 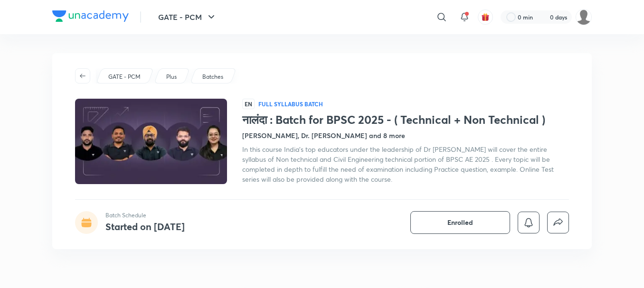 I want to click on p: GATE - PCM, so click(x=124, y=77).